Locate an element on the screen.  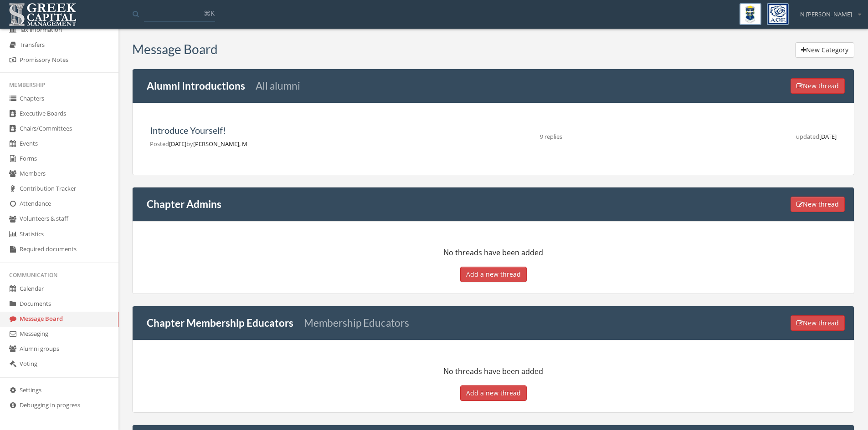
button: New Category is located at coordinates (825, 50).